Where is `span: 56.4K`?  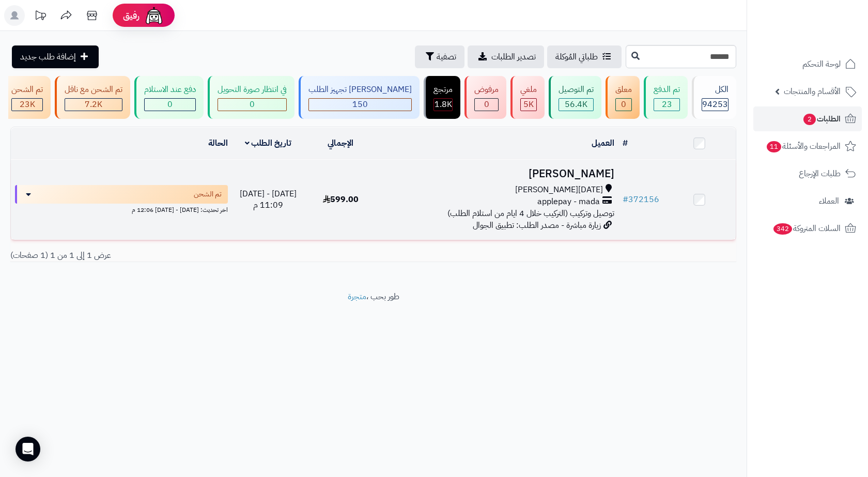
span: 56.4K is located at coordinates (576, 104).